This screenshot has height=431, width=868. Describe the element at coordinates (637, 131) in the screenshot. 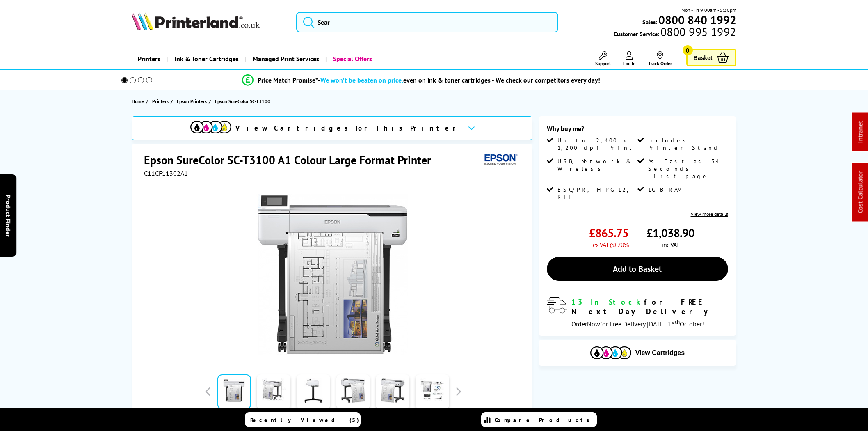

I see `div: Why buy me?` at that location.